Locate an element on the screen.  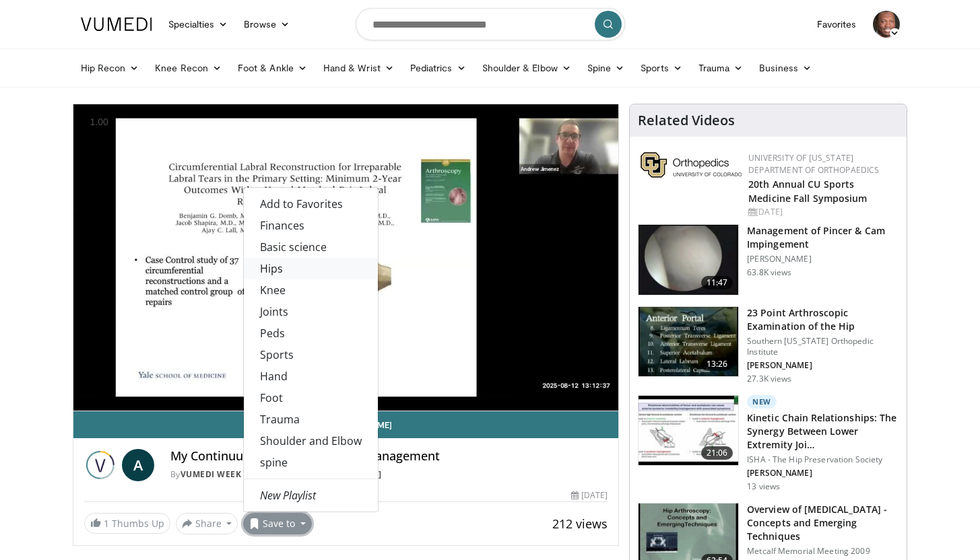
a: Pediatrics is located at coordinates (438, 68).